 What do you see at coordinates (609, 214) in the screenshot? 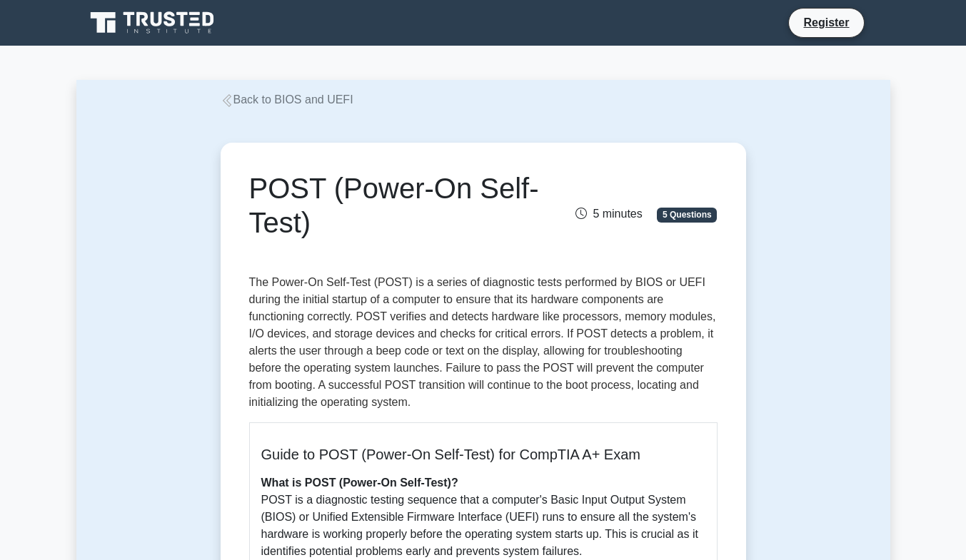
I see `span: 5 minutes` at bounding box center [609, 214].